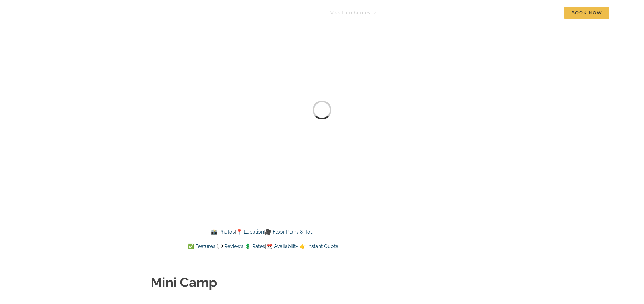  Describe the element at coordinates (290, 232) in the screenshot. I see `a: 🎥 Floor Plans & Tour` at that location.